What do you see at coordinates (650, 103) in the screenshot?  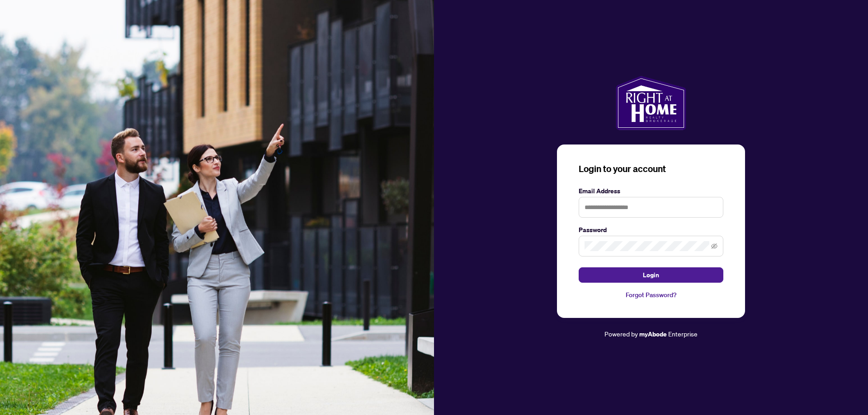 I see `img: ma-logo` at bounding box center [650, 103].